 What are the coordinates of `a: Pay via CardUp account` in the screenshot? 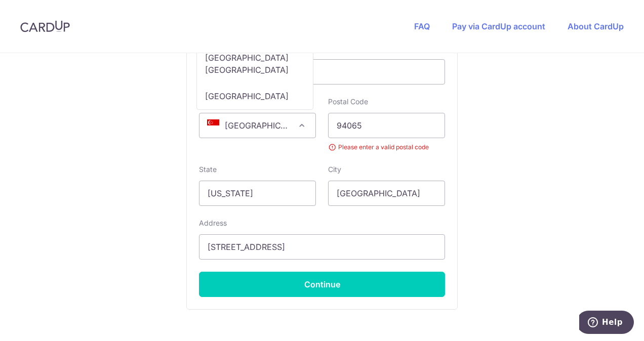 It's located at (498, 26).